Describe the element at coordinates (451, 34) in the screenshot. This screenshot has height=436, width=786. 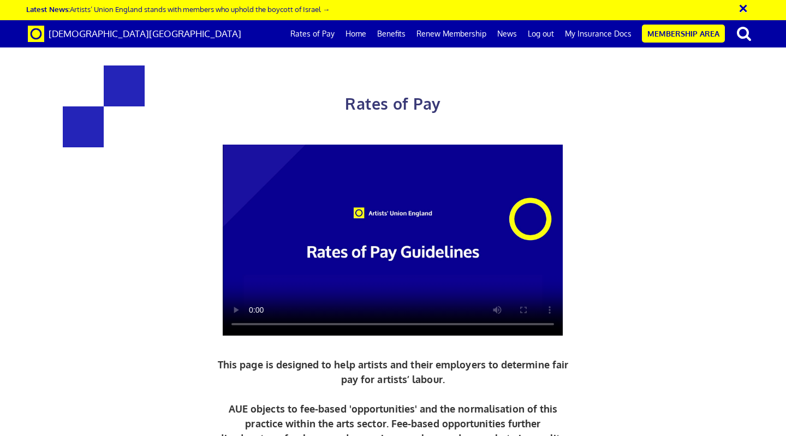
I see `a: Renew Membership` at that location.